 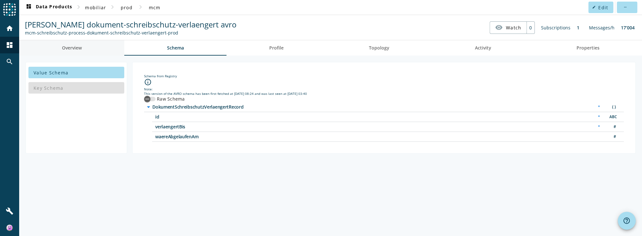 I want to click on div: 1, so click(x=578, y=27).